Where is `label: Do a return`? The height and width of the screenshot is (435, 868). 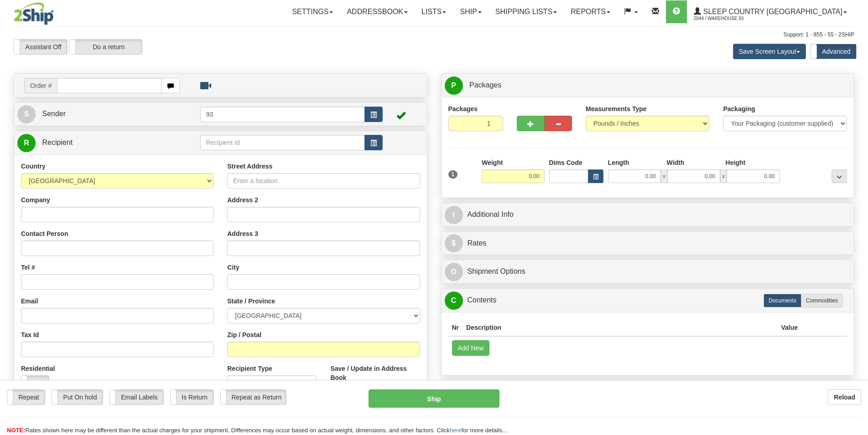 label: Do a return is located at coordinates (106, 47).